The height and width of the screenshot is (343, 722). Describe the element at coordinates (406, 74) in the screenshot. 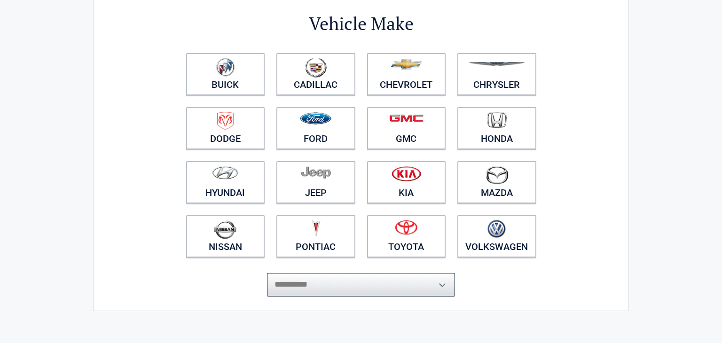

I see `a: Chevrolet` at that location.